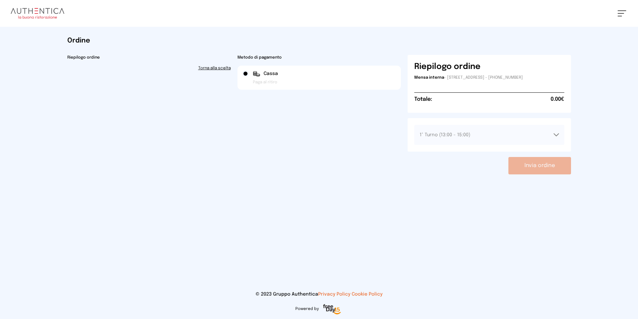  I want to click on img: logo.8f33a47.png, so click(38, 13).